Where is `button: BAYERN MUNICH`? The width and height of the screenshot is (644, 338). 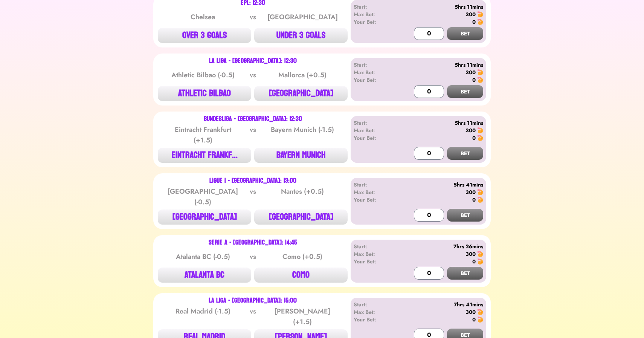 button: BAYERN MUNICH is located at coordinates (301, 155).